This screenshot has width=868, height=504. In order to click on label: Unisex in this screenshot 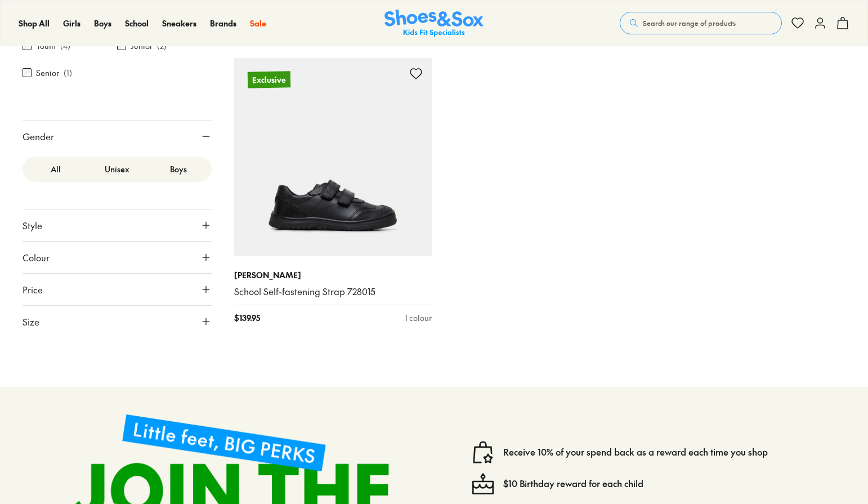, I will do `click(116, 169)`.